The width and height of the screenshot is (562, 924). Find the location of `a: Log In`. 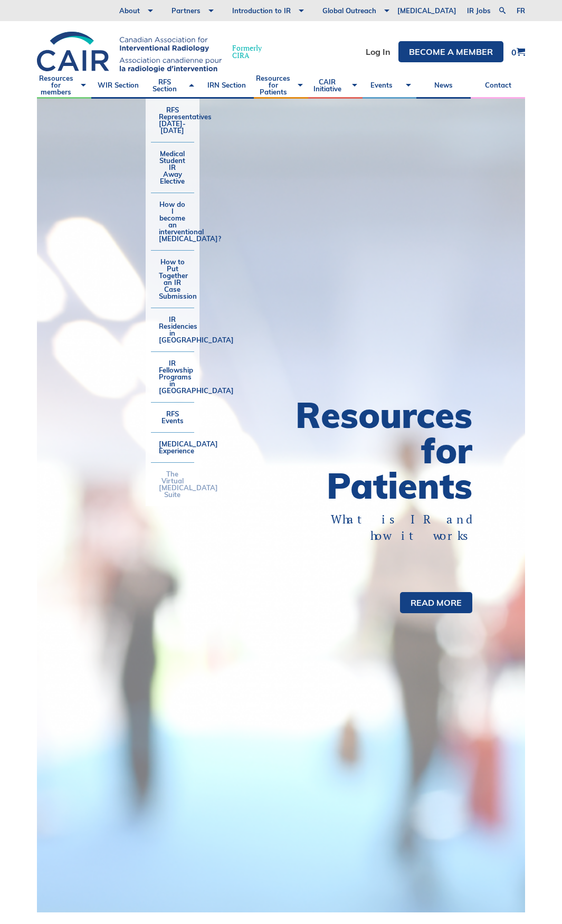

a: Log In is located at coordinates (378, 52).